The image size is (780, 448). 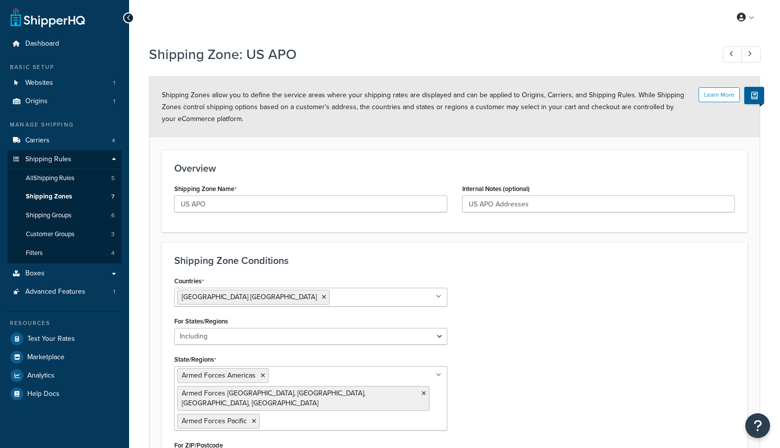 I want to click on h3: Shipping Zone Conditions, so click(x=454, y=260).